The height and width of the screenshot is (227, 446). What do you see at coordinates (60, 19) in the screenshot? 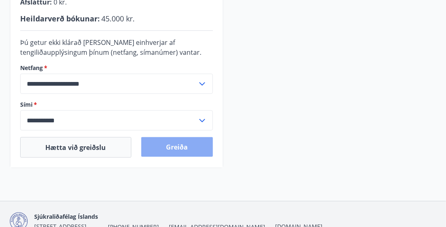
I see `span: Heildarverð bókunar :` at bounding box center [60, 19].